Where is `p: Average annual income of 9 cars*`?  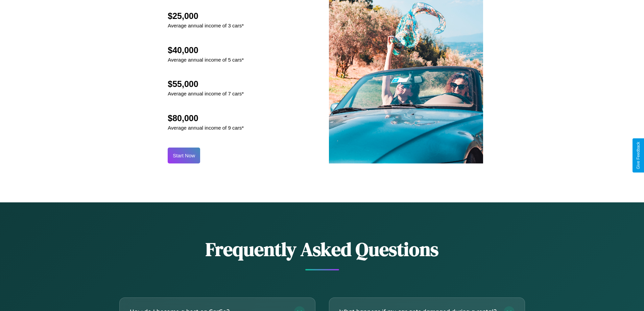
p: Average annual income of 9 cars* is located at coordinates (206, 127).